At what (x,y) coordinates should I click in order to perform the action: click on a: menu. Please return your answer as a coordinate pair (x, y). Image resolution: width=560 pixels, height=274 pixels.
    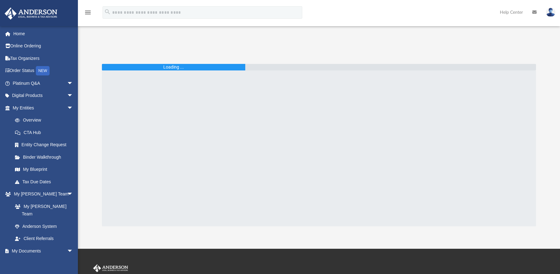
    Looking at the image, I should click on (88, 14).